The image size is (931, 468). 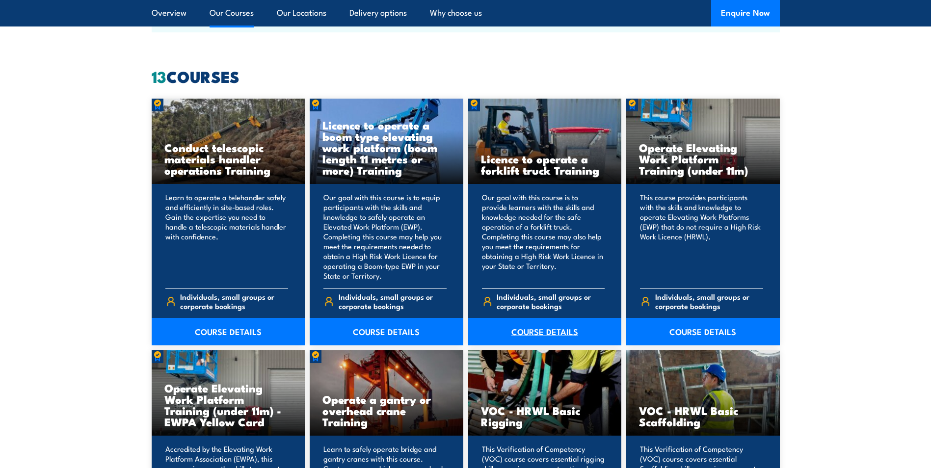 I want to click on strong: 13, so click(x=159, y=76).